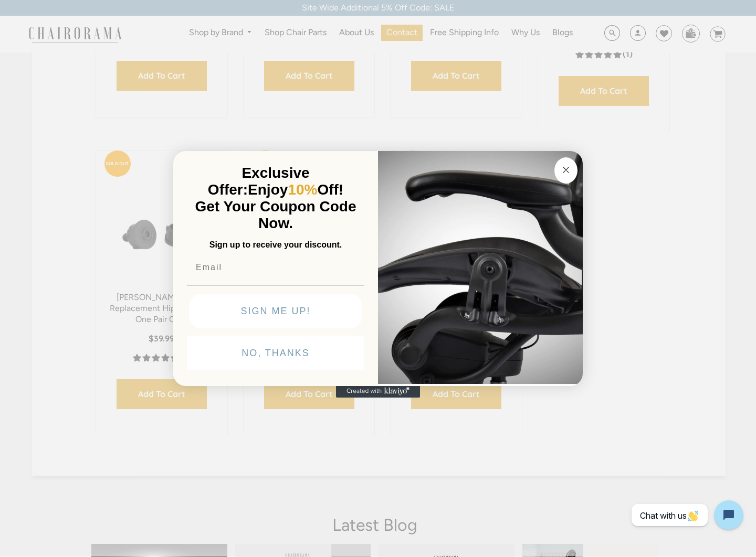 Image resolution: width=756 pixels, height=557 pixels. Describe the element at coordinates (259, 181) in the screenshot. I see `span: Exclusive Offer:` at that location.